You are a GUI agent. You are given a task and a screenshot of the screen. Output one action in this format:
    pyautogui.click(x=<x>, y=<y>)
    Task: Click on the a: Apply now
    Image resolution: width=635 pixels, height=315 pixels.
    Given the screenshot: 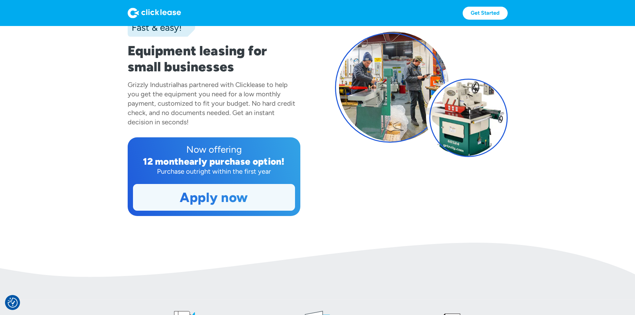 What is the action you would take?
    pyautogui.click(x=214, y=197)
    